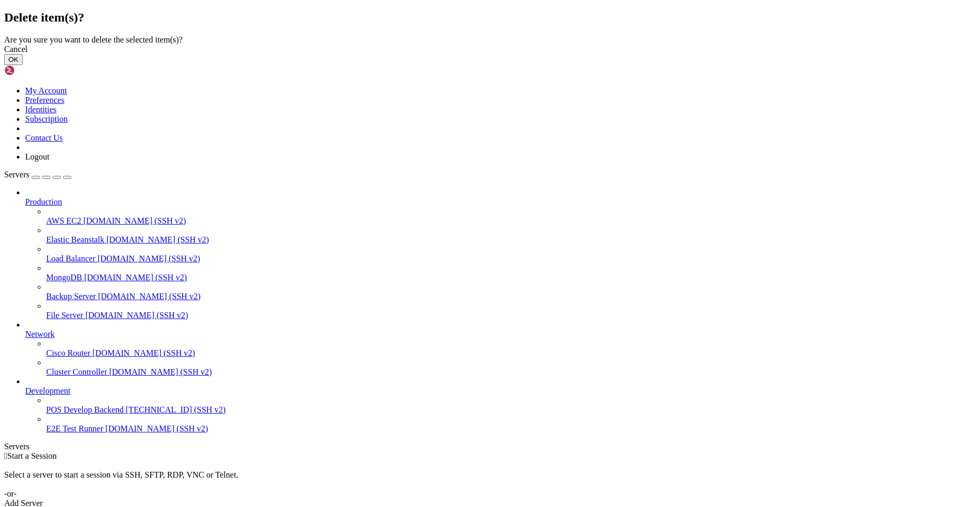  Describe the element at coordinates (490, 446) in the screenshot. I see `div: Servers` at that location.